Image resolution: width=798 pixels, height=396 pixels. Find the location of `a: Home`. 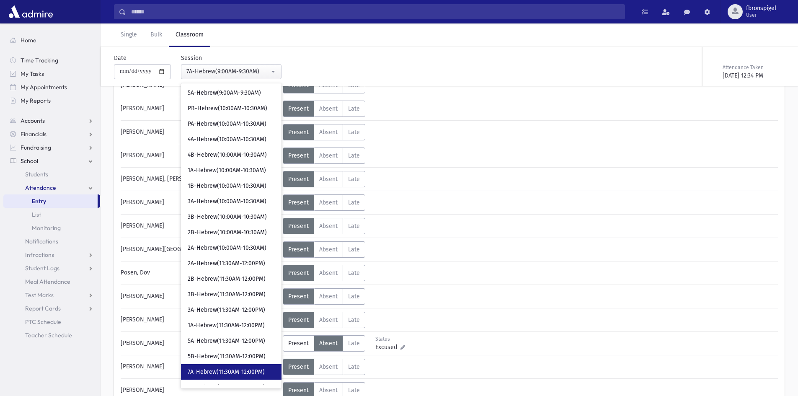

a: Home is located at coordinates (52, 40).